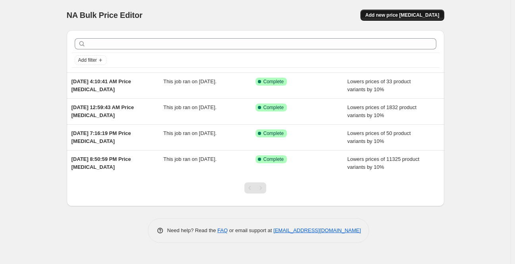 This screenshot has height=264, width=515. Describe the element at coordinates (251, 230) in the screenshot. I see `span: or email support at` at that location.